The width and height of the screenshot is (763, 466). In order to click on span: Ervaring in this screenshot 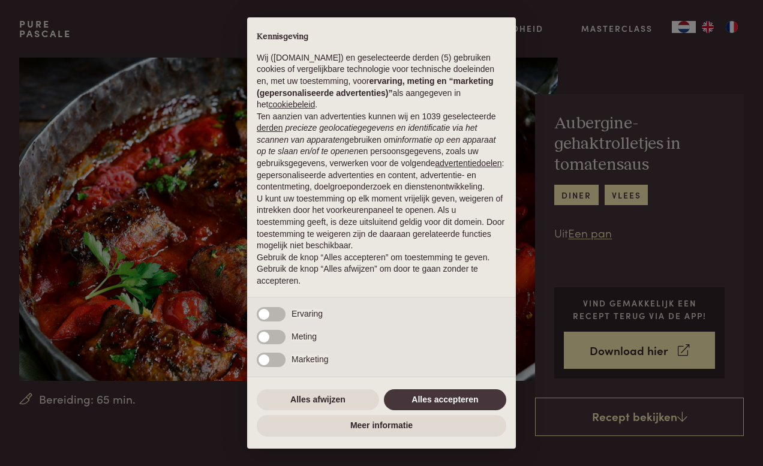, I will do `click(307, 314)`.